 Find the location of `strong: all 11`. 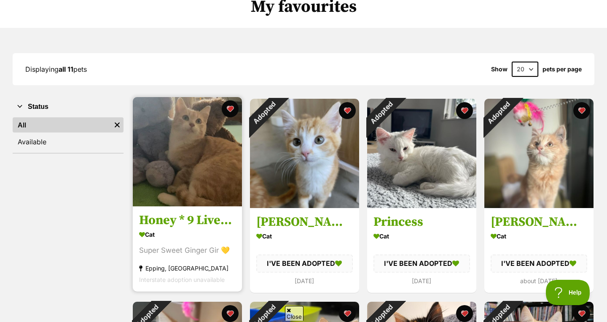

strong: all 11 is located at coordinates (66, 69).